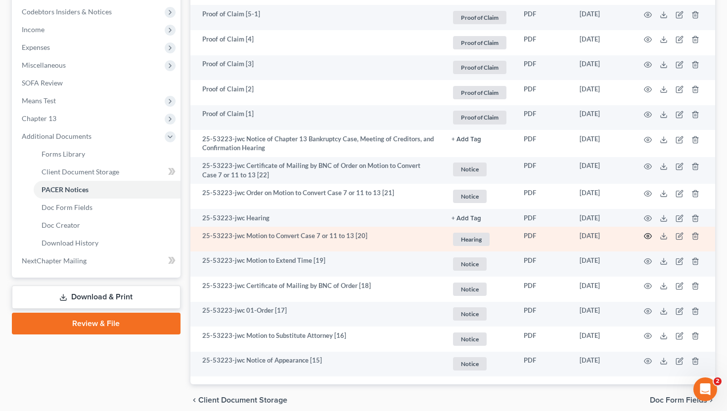  What do you see at coordinates (479, 239) in the screenshot?
I see `a: Hearing` at bounding box center [479, 239].